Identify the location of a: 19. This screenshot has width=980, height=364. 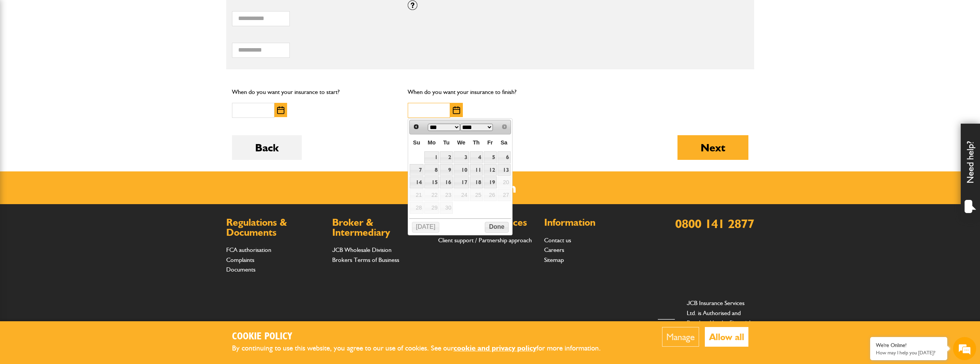
(490, 182).